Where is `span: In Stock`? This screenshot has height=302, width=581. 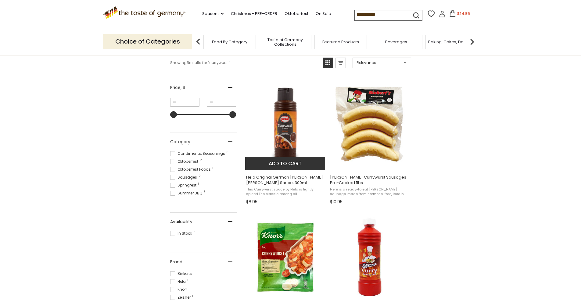 span: In Stock is located at coordinates (182, 234).